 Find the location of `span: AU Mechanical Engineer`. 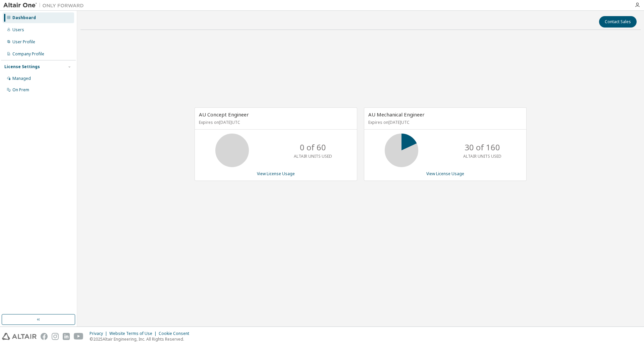

span: AU Mechanical Engineer is located at coordinates (397, 114).